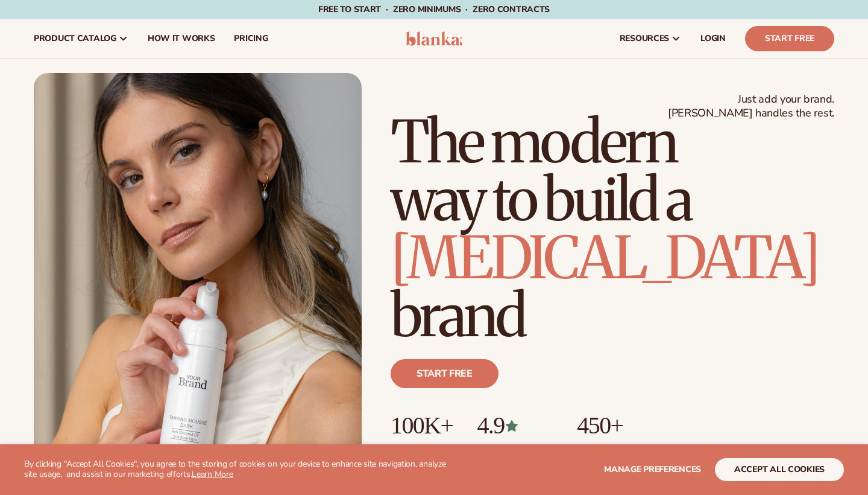 This screenshot has height=495, width=868. I want to click on p: Brands built, so click(422, 448).